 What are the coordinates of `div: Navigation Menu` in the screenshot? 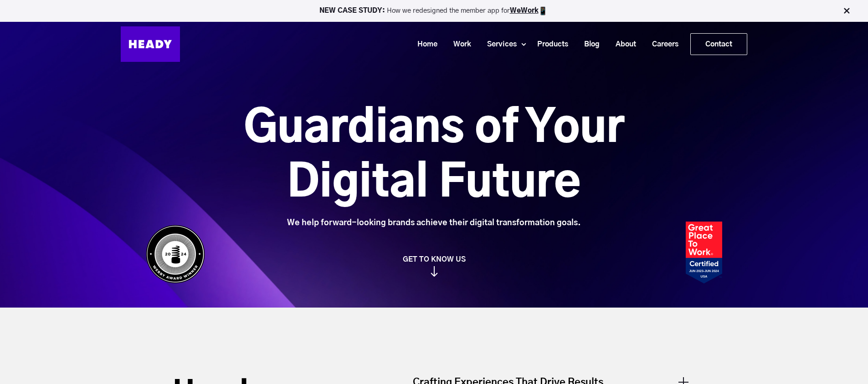 It's located at (468, 44).